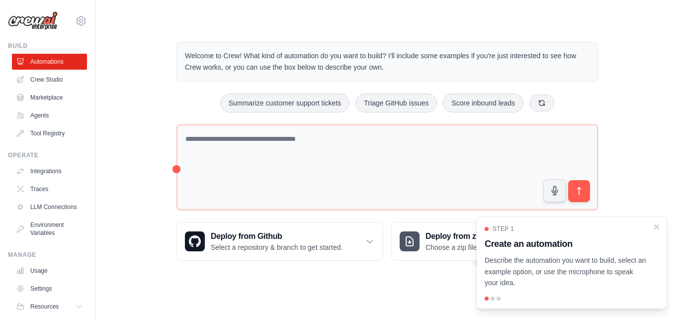 Image resolution: width=679 pixels, height=321 pixels. What do you see at coordinates (656, 227) in the screenshot?
I see `button: Close walkthrough` at bounding box center [656, 227].